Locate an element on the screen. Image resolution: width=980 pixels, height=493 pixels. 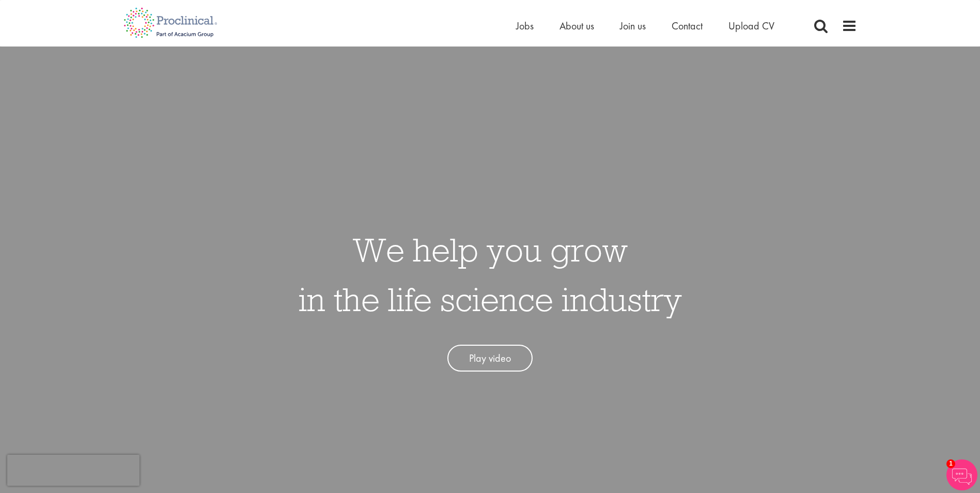
span: About us is located at coordinates (577, 26).